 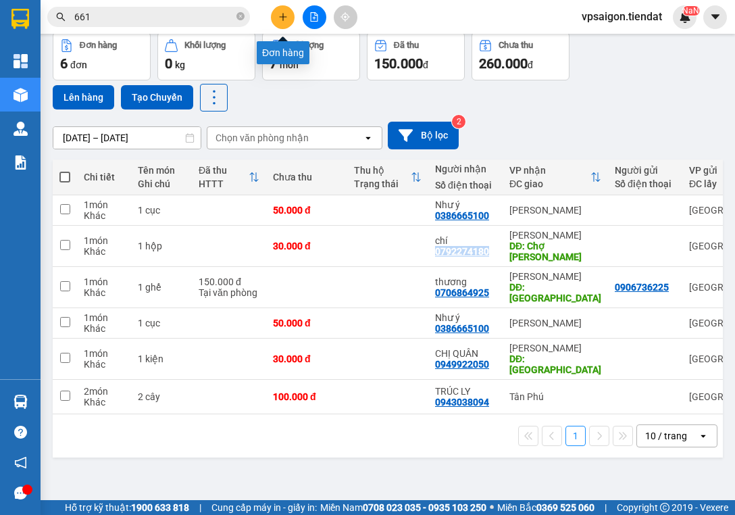 What do you see at coordinates (515, 45) in the screenshot?
I see `div: Chưa thu` at bounding box center [515, 45].